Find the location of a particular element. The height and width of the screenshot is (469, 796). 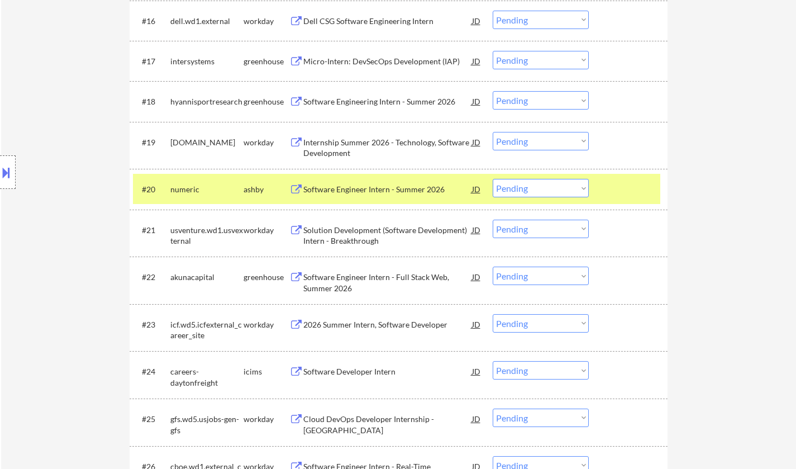

div: careers-daytonfreight is located at coordinates (207, 377).